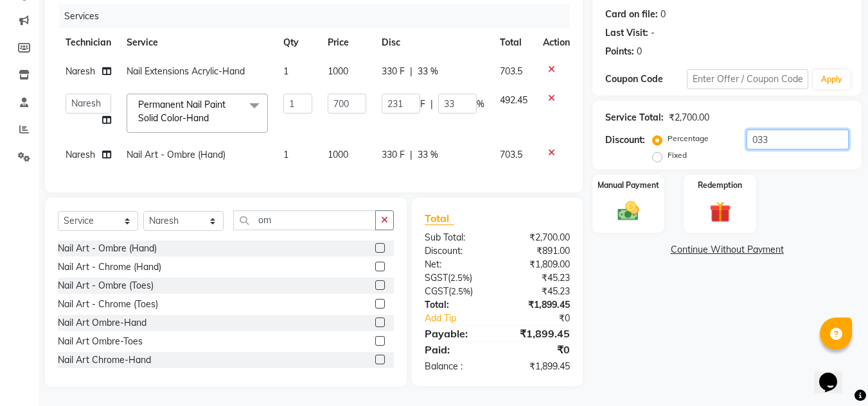 This screenshot has height=406, width=868. What do you see at coordinates (433, 42) in the screenshot?
I see `th: Disc` at bounding box center [433, 42].